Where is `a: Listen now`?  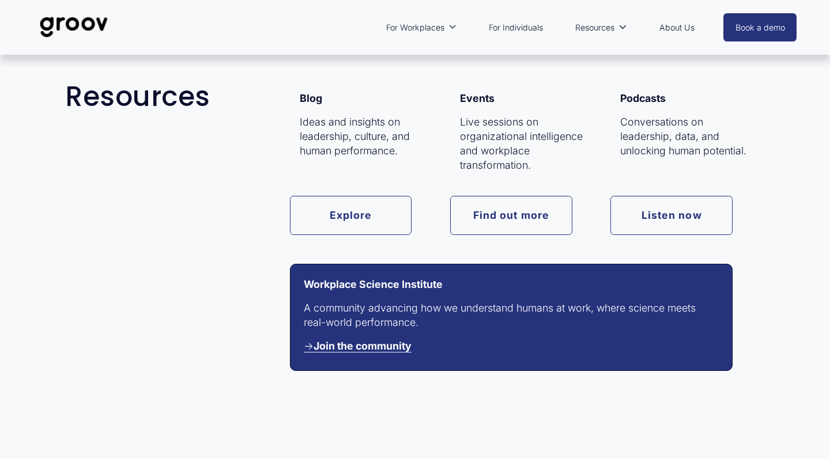 a: Listen now is located at coordinates (671, 216).